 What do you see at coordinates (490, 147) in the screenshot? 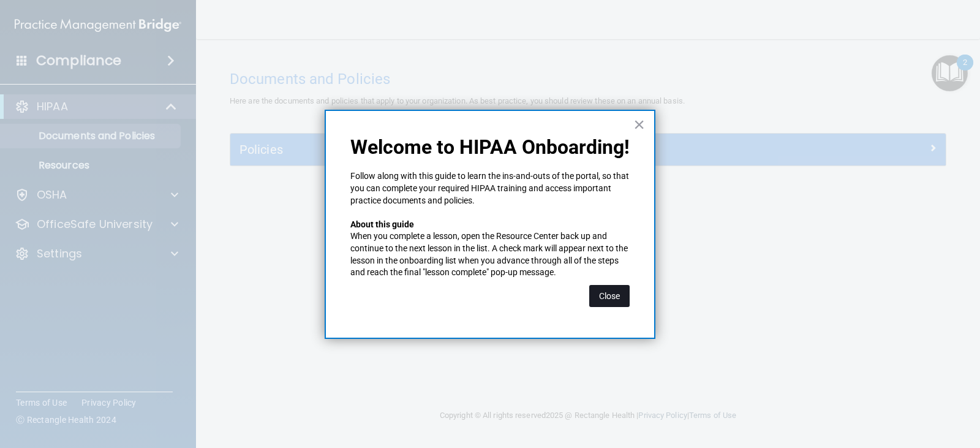
I see `p: Welcome to HIPAA Onboarding!` at bounding box center [490, 147].